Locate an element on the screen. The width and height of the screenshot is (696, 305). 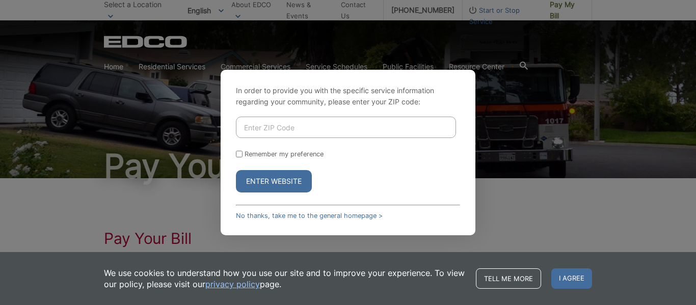
input: Enter ZIP Code is located at coordinates (346, 127).